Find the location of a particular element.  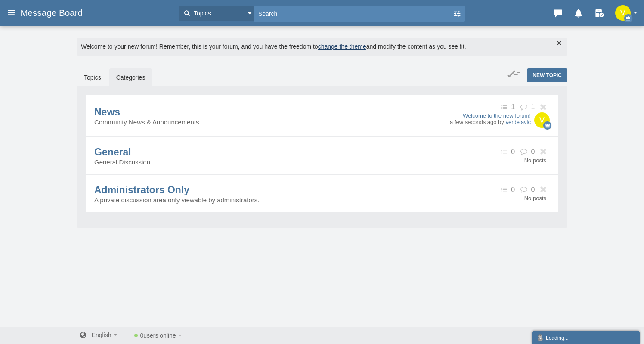

span: General is located at coordinates (113, 152).